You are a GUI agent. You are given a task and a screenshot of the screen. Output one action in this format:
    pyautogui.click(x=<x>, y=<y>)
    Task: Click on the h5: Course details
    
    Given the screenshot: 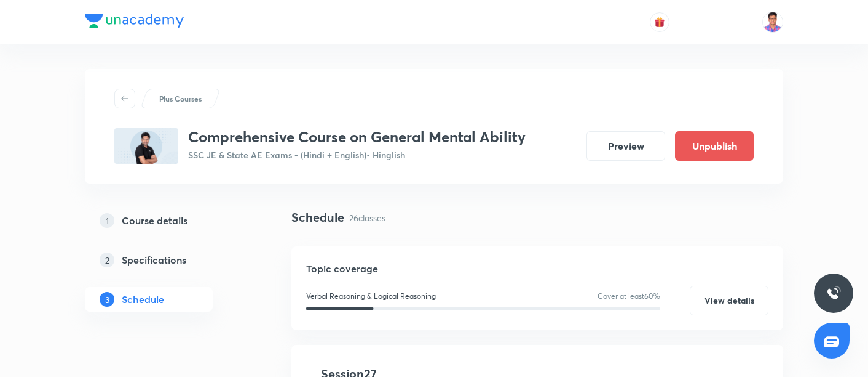 What is the action you would take?
    pyautogui.click(x=154, y=221)
    